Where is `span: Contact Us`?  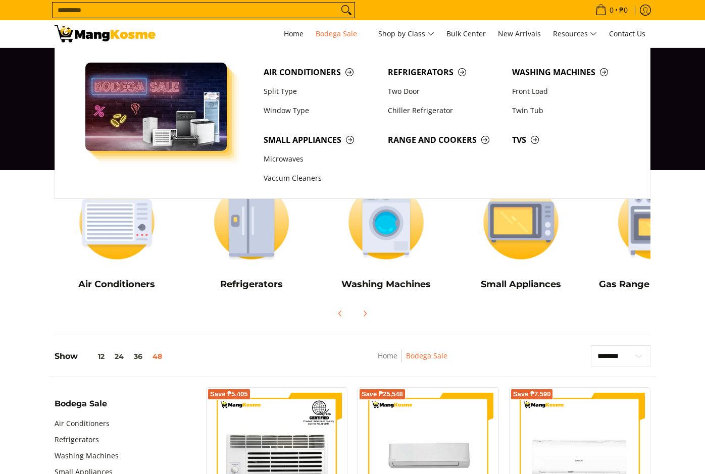
span: Contact Us is located at coordinates (627, 33).